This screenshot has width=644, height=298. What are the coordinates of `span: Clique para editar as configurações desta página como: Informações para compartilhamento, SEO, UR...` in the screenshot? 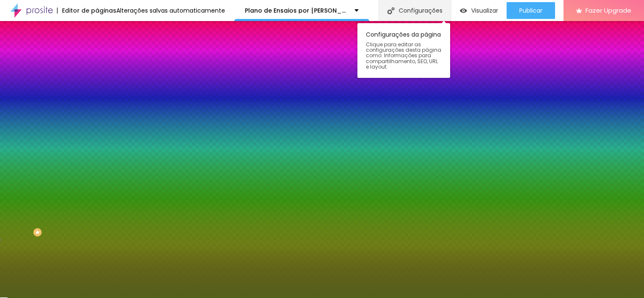 It's located at (404, 56).